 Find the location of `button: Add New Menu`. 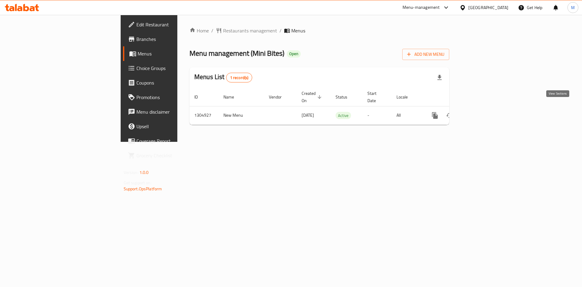

button: Add New Menu is located at coordinates (426, 54).